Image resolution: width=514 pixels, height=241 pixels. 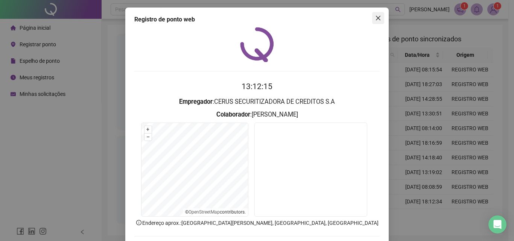 What do you see at coordinates (195, 102) in the screenshot?
I see `strong: Empregador` at bounding box center [195, 102].